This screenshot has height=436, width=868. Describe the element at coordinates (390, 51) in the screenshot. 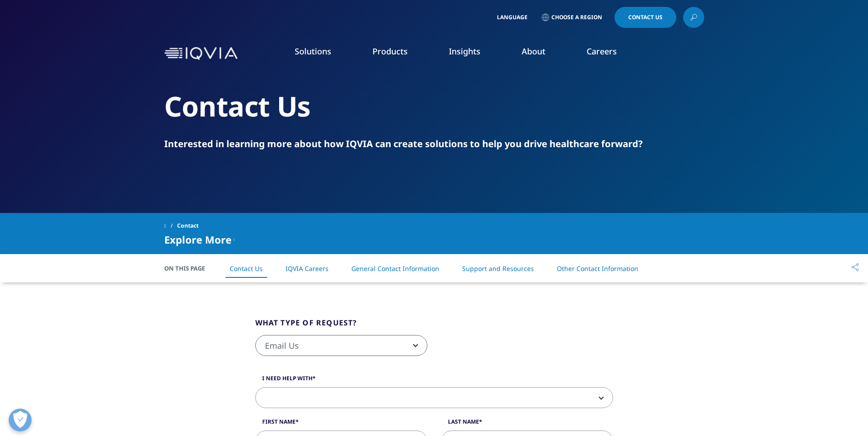

I see `a: Products` at that location.